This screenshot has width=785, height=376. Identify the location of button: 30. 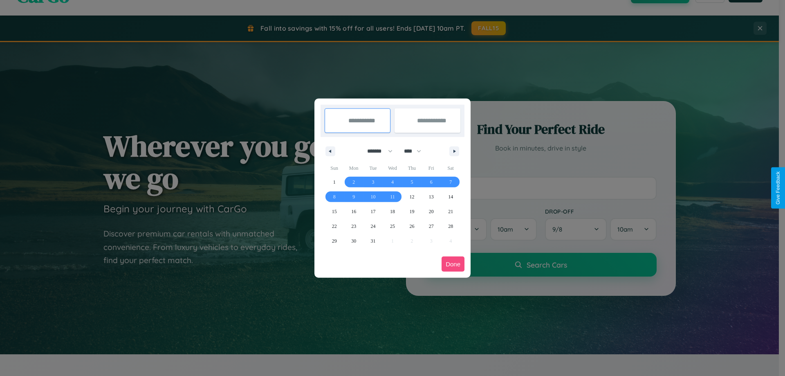
(353, 241).